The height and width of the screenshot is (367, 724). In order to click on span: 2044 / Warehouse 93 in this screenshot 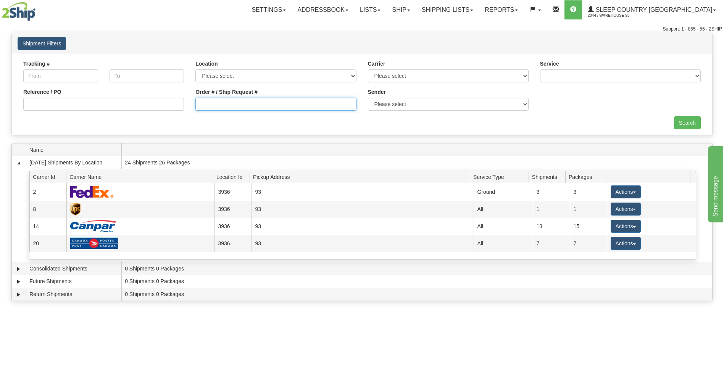, I will do `click(616, 16)`.